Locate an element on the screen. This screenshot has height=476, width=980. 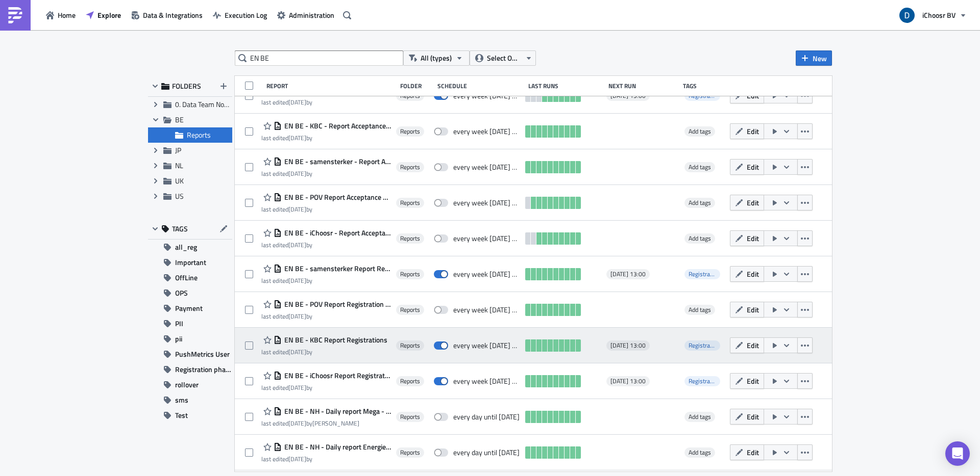
button: pii is located at coordinates (190, 339).